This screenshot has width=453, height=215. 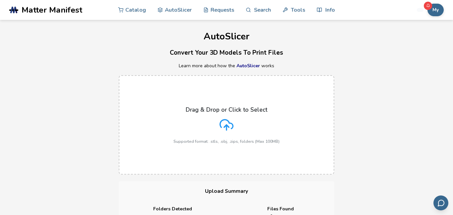 I want to click on button: My, so click(x=436, y=10).